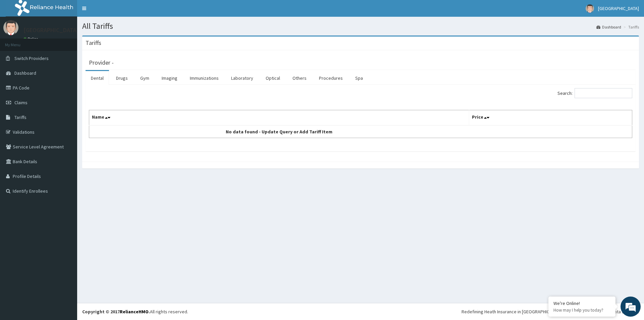 This screenshot has height=320, width=644. I want to click on input: Search:, so click(603, 93).